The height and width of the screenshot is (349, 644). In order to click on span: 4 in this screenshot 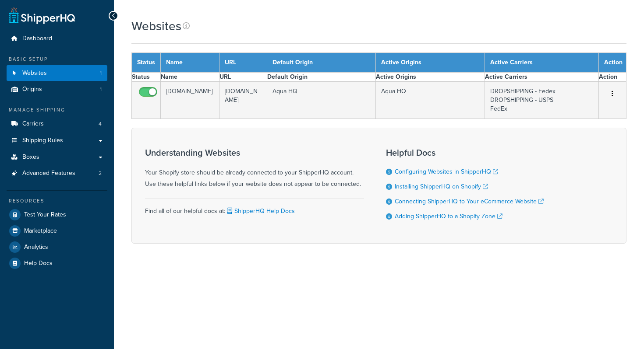, I will do `click(100, 124)`.